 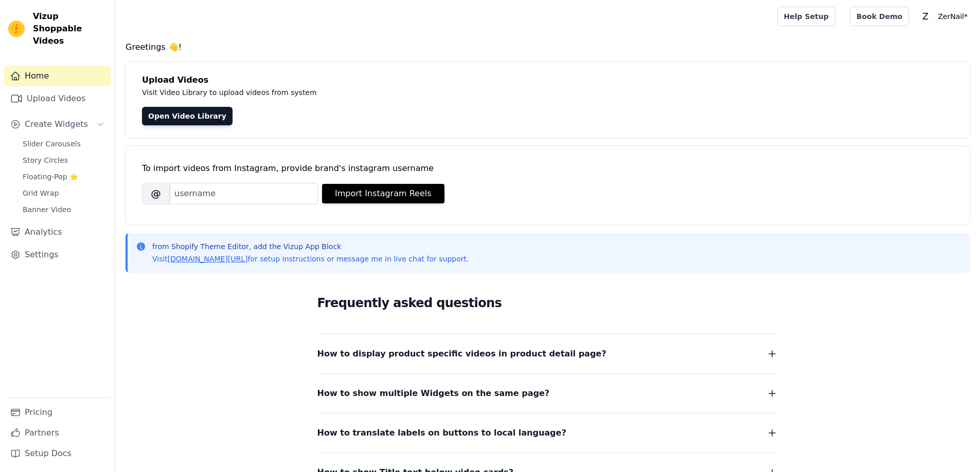 What do you see at coordinates (806, 16) in the screenshot?
I see `a: Help Setup` at bounding box center [806, 16].